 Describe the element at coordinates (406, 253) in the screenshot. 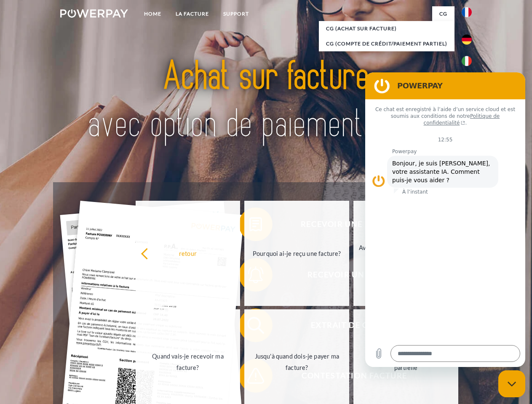

I see `div: Avez-vous reçu mes paiements, ai-je encore un solde ouvert?` at that location.